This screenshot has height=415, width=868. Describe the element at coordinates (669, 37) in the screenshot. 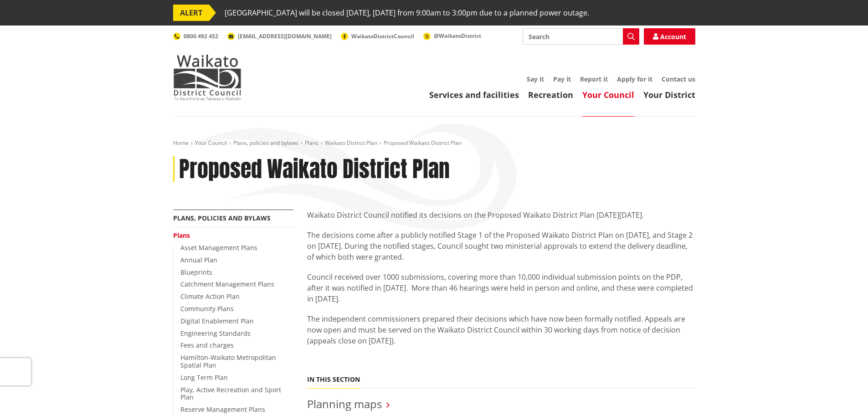

I see `a: Account` at that location.